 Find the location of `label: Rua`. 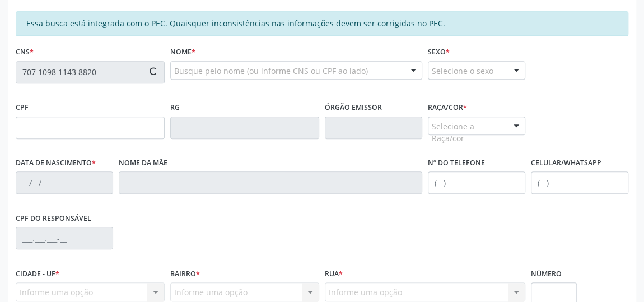

label: Rua is located at coordinates (334, 274).